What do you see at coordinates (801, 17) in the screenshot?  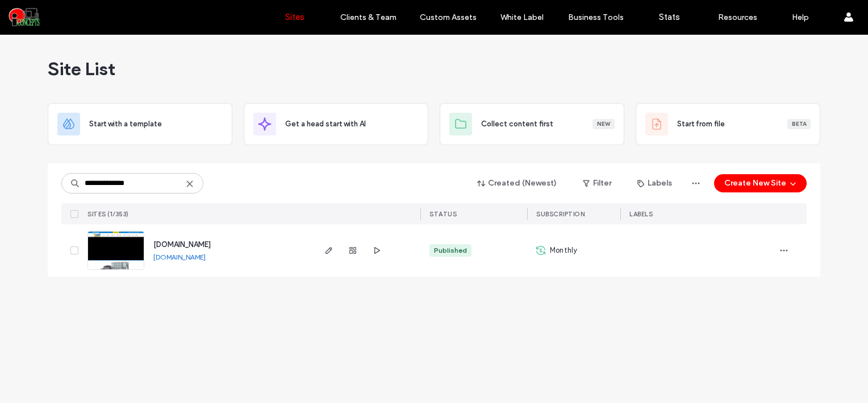 I see `label: Help` at bounding box center [801, 17].